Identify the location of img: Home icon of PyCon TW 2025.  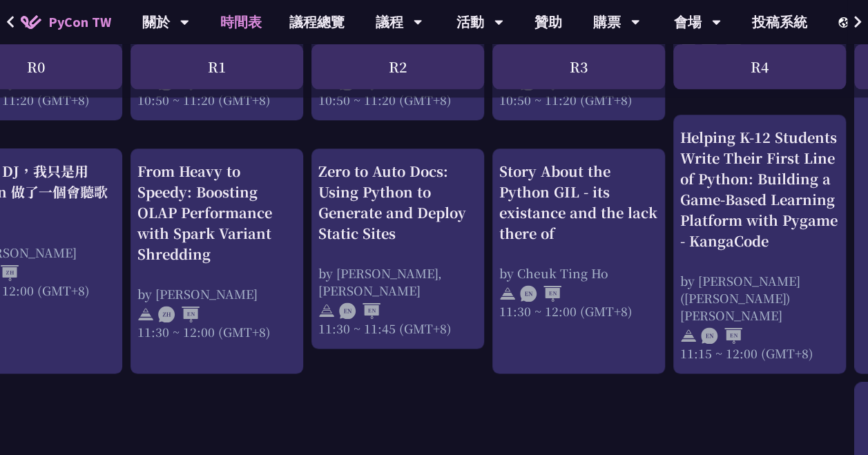
(31, 22).